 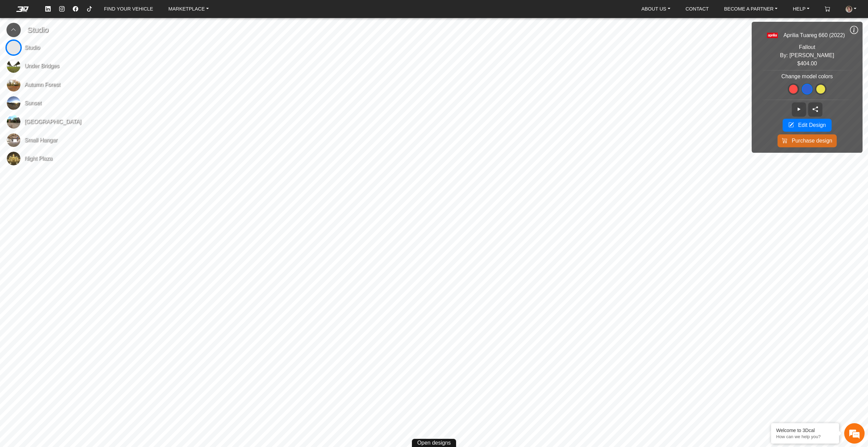 I want to click on img: Small Hangar, so click(x=14, y=140).